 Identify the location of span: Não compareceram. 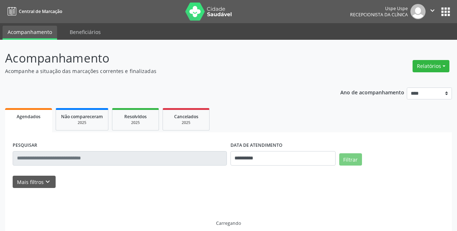
(82, 116).